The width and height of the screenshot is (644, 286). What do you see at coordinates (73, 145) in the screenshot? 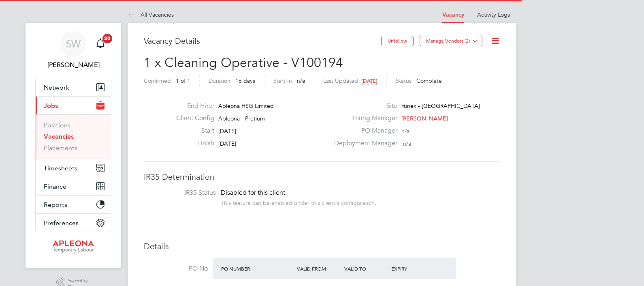
I see `nav: Main navigation` at bounding box center [73, 145].